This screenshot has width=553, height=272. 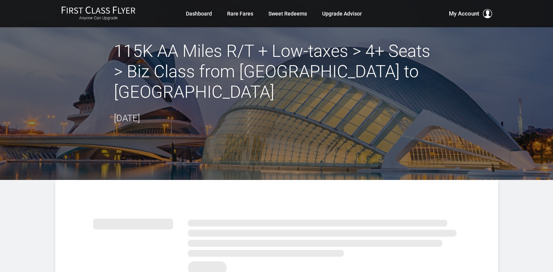 What do you see at coordinates (342, 14) in the screenshot?
I see `a: Upgrade Advisor` at bounding box center [342, 14].